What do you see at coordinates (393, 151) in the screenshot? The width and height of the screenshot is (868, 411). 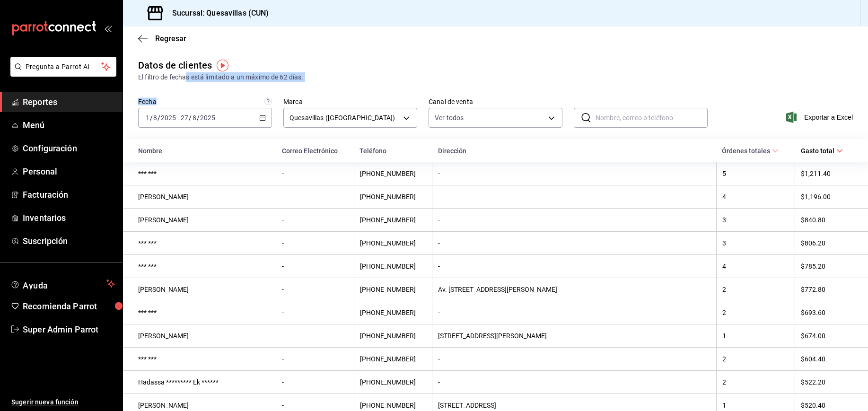 I see `div: Teléfono` at bounding box center [393, 151].